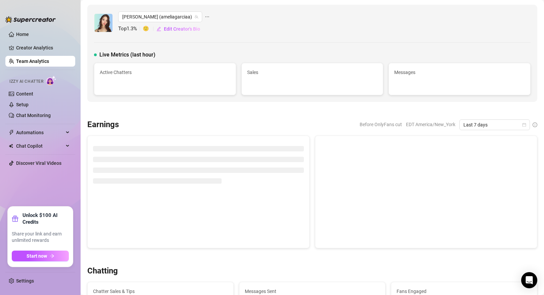 The image size is (544, 295). I want to click on span: thunderbolt, so click(11, 132).